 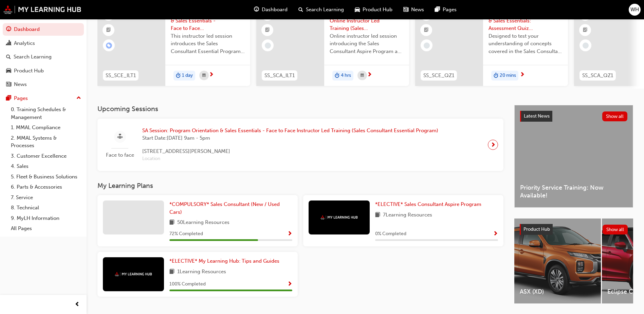 I want to click on a: news-iconNews, so click(x=413, y=9).